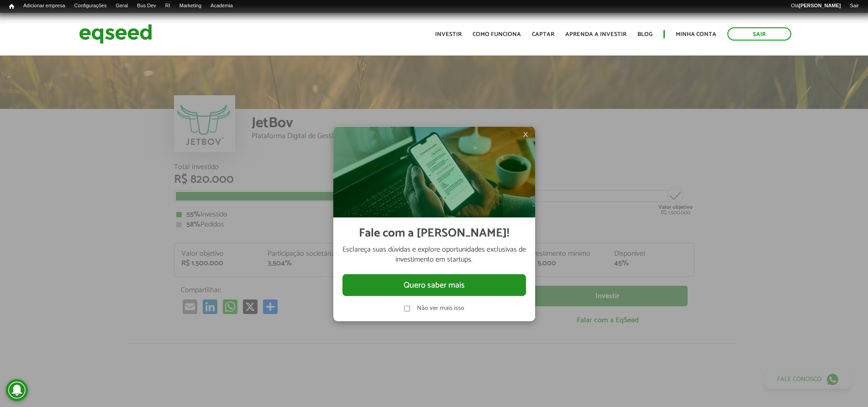 This screenshot has height=407, width=868. I want to click on img: EqSeed, so click(115, 33).